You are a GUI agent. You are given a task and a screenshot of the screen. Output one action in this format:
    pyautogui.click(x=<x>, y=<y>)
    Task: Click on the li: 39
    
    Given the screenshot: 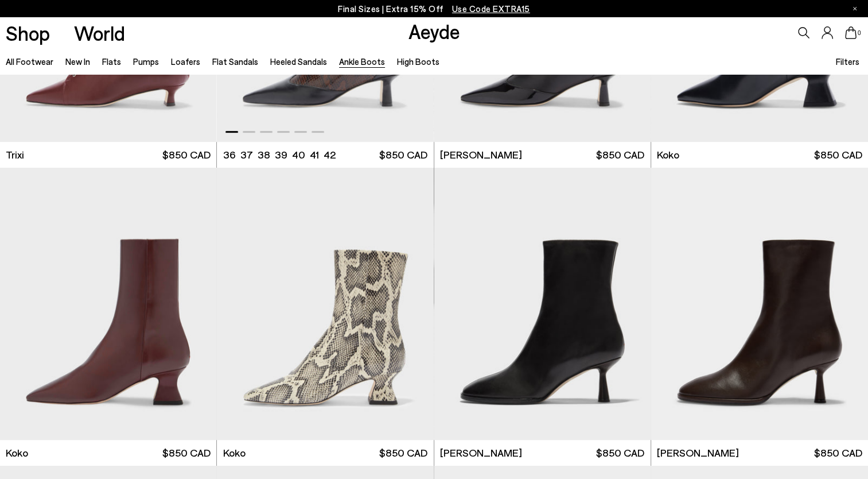 What is the action you would take?
    pyautogui.click(x=281, y=155)
    